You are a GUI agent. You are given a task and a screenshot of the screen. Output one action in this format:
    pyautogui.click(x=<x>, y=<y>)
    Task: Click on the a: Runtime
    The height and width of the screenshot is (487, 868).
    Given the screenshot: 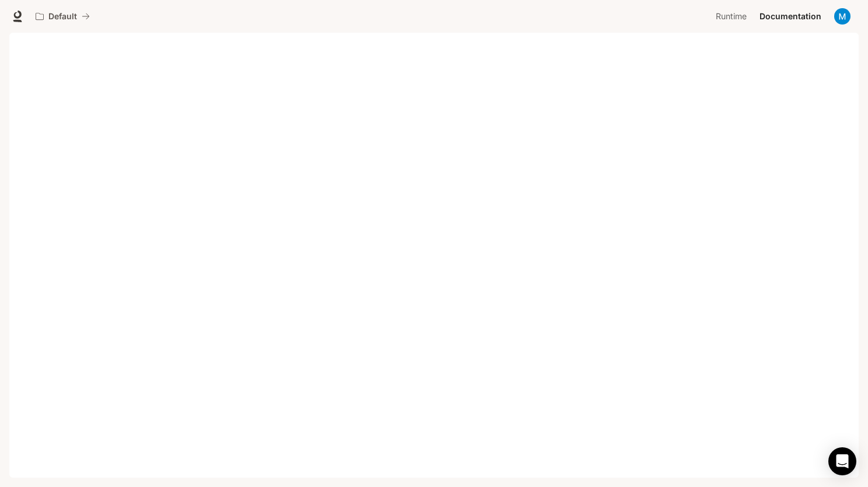 What is the action you would take?
    pyautogui.click(x=732, y=17)
    